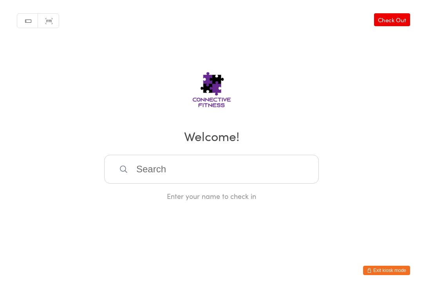 This screenshot has height=288, width=423. Describe the element at coordinates (211, 87) in the screenshot. I see `img: Connective Fitness` at that location.